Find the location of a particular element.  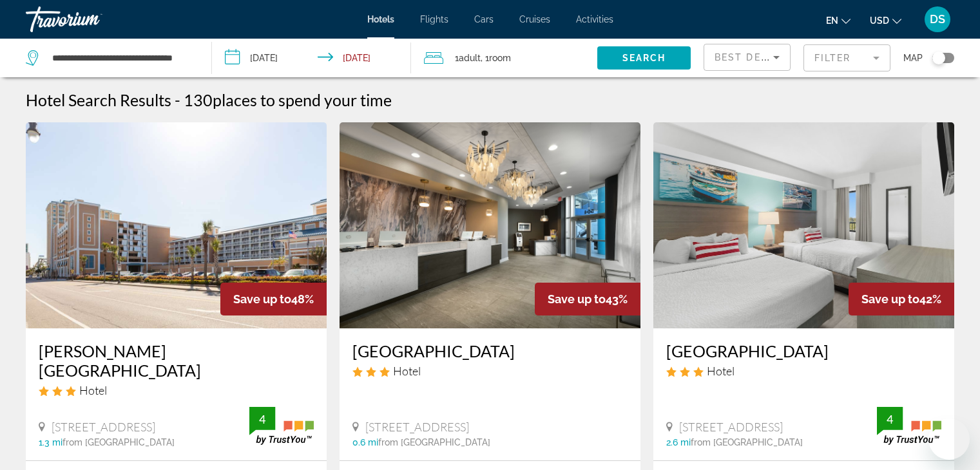

button: Check-in date: Sep 18, 2025 Check-out date: Sep 25, 2025 is located at coordinates (311, 58).